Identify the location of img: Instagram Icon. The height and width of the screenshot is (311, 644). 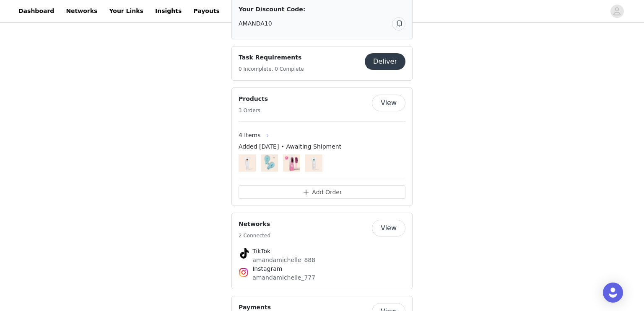
(244, 272).